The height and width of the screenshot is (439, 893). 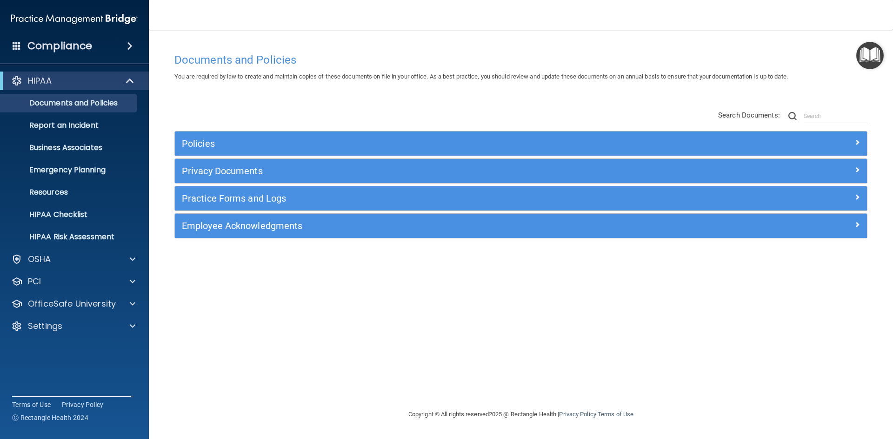 What do you see at coordinates (434, 171) in the screenshot?
I see `h5: Privacy Documents` at bounding box center [434, 171].